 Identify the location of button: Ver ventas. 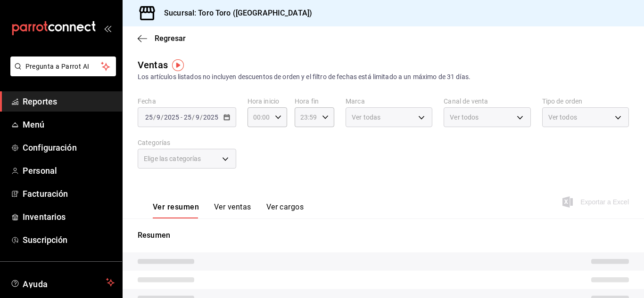
(232, 211).